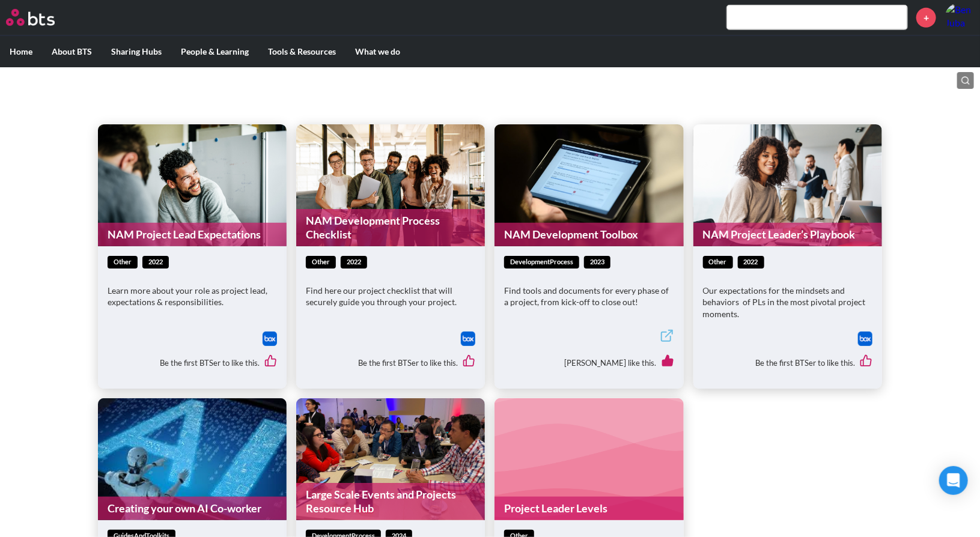 This screenshot has width=980, height=537. Describe the element at coordinates (30, 17) in the screenshot. I see `img: BTS Logo` at that location.